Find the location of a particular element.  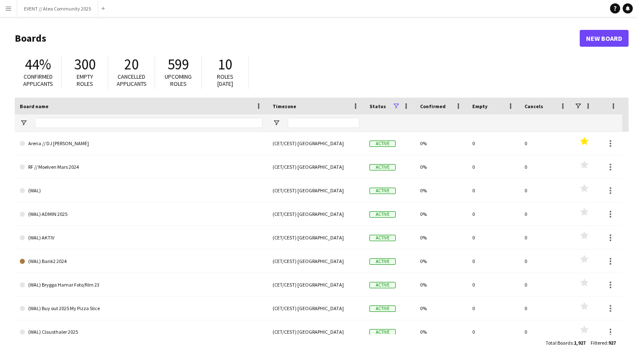

span: Cancels is located at coordinates (534, 106).